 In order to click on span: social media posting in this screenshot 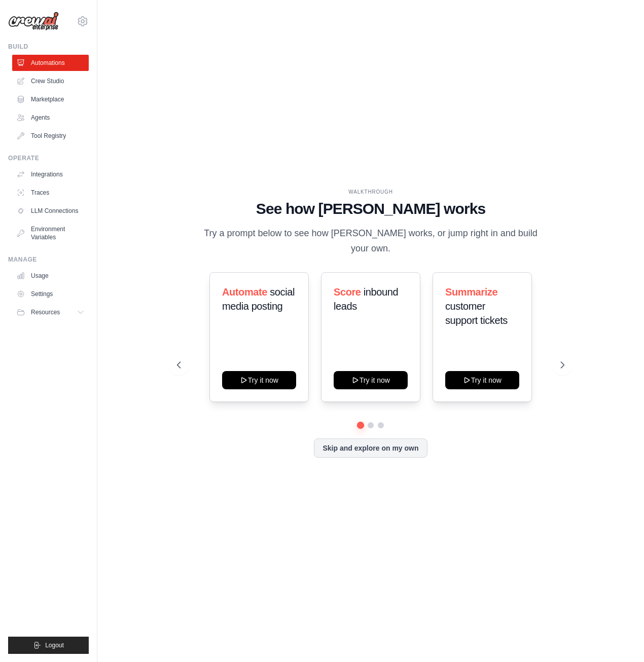, I will do `click(258, 299)`.